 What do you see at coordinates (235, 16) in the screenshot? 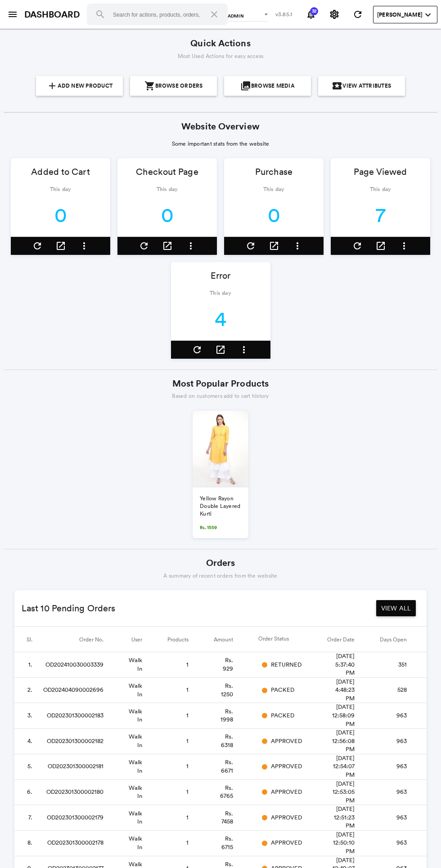
I see `span: admin` at bounding box center [235, 16].